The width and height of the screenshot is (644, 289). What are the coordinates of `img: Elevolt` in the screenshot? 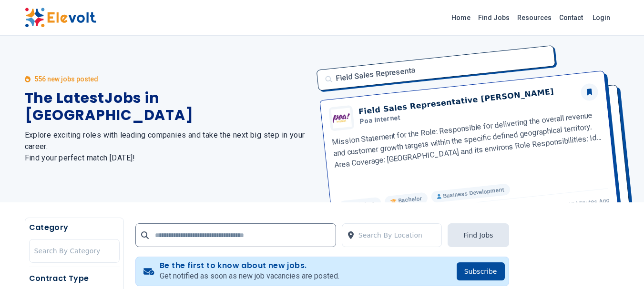 It's located at (60, 18).